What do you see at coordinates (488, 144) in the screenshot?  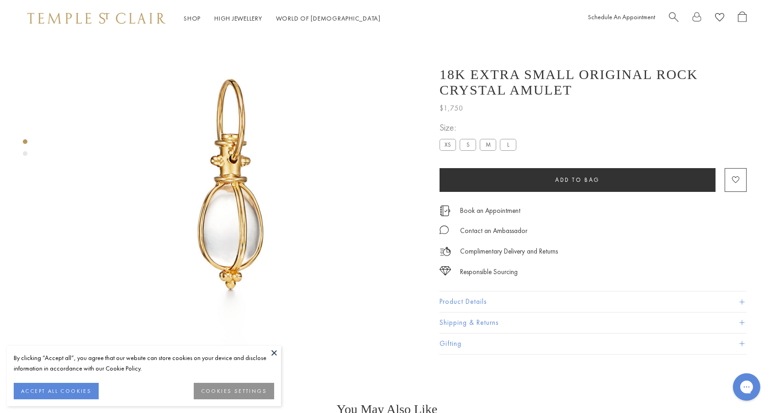 I see `label: M` at bounding box center [488, 144].